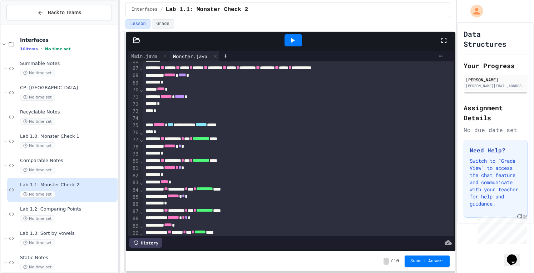 The height and width of the screenshot is (273, 534). What do you see at coordinates (474, 11) in the screenshot?
I see `div: My Account` at bounding box center [474, 11].